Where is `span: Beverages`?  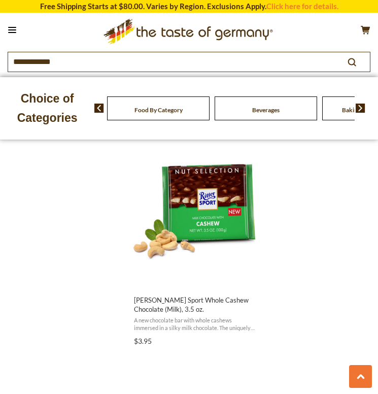
span: Beverages is located at coordinates (266, 110).